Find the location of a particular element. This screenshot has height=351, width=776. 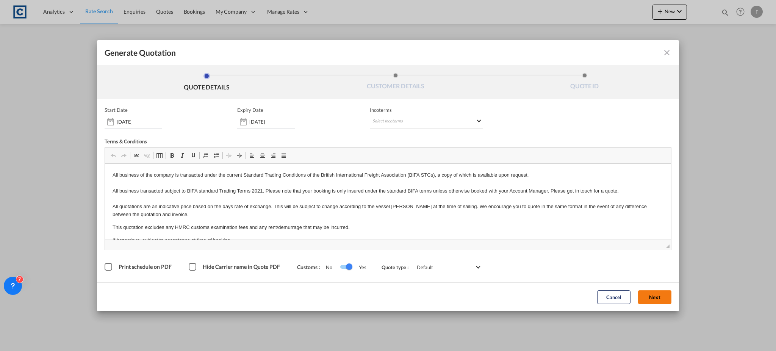

a: Insert/Remove Numbered List is located at coordinates (206, 155).